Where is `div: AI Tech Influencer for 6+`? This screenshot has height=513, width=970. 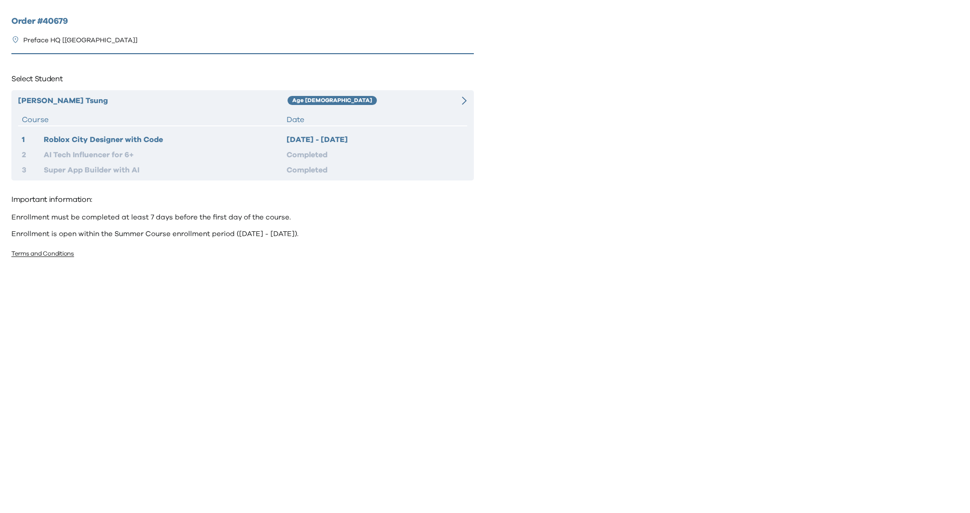
div: AI Tech Influencer for 6+ is located at coordinates (165, 155).